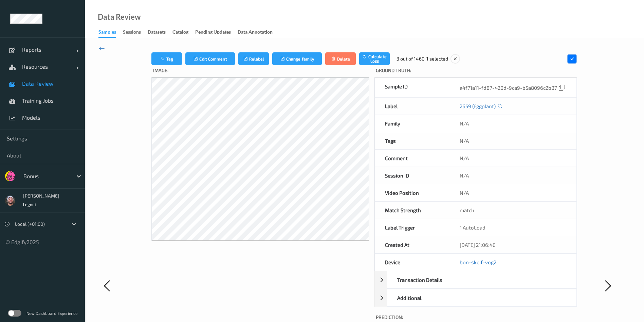  Describe the element at coordinates (429, 59) in the screenshot. I see `div: 3 out of 1460, 1 selected` at that location.